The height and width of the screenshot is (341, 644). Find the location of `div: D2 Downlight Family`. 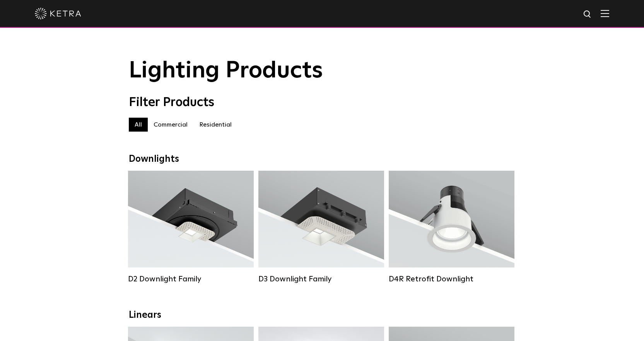

div: D2 Downlight Family is located at coordinates (191, 279).